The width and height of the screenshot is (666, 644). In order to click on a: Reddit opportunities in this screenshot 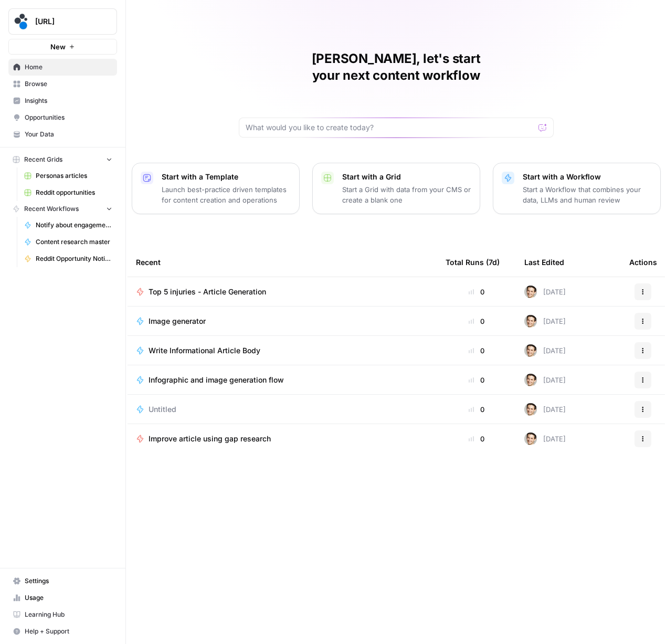, I will do `click(68, 193)`.